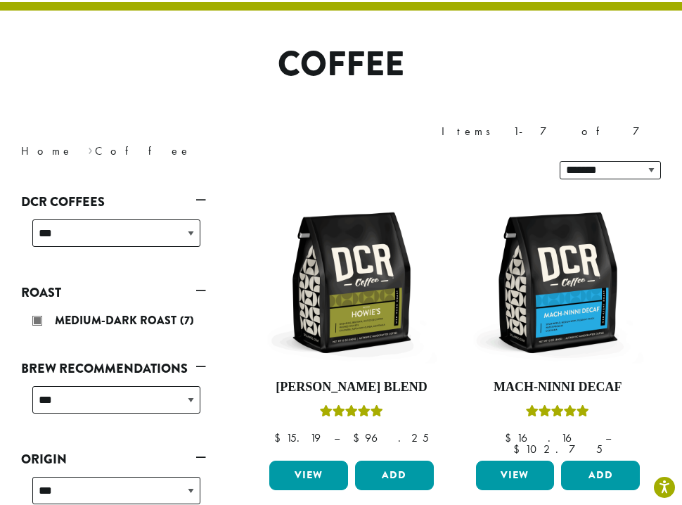 Image resolution: width=682 pixels, height=505 pixels. I want to click on a: Home, so click(47, 151).